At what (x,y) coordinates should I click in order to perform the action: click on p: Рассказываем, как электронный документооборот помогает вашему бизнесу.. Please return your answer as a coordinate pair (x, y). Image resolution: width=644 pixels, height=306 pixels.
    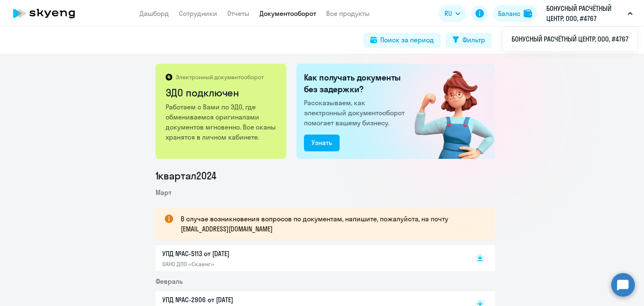
    Looking at the image, I should click on (356, 113).